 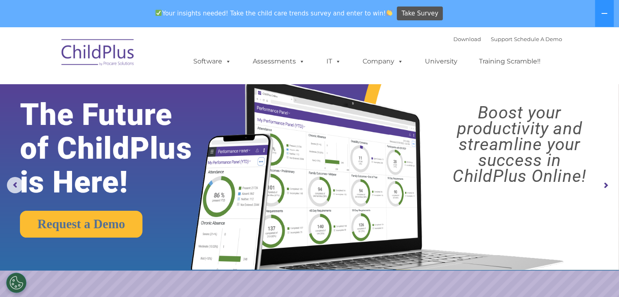 What do you see at coordinates (130, 90) in the screenshot?
I see `span: Phone number` at bounding box center [130, 90].